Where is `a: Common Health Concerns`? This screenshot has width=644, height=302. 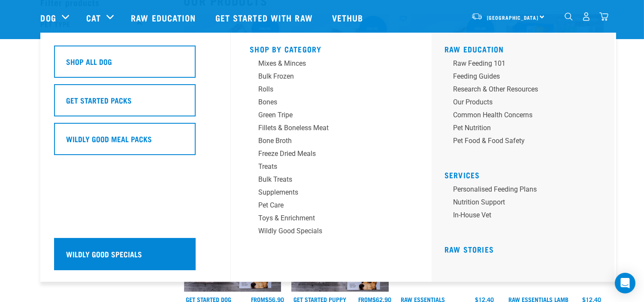
a: Common Health Concerns is located at coordinates (526, 116).